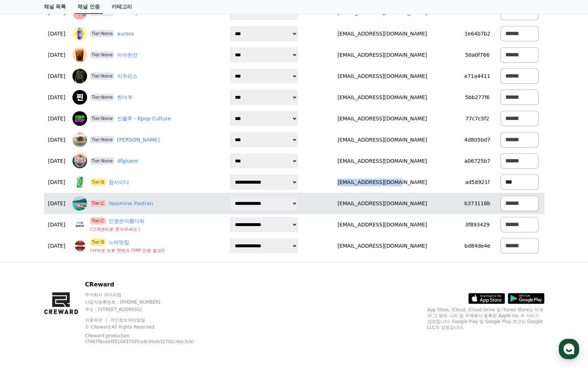  What do you see at coordinates (477, 140) in the screenshot?
I see `td: 4d805bd7` at bounding box center [477, 140].